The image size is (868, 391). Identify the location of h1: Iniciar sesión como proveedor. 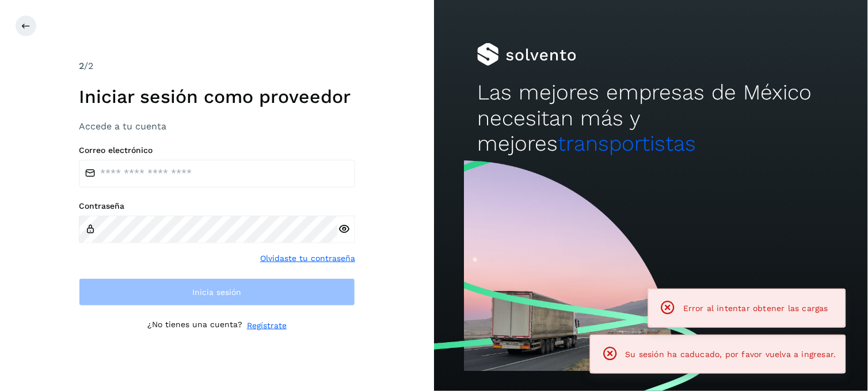
(217, 96).